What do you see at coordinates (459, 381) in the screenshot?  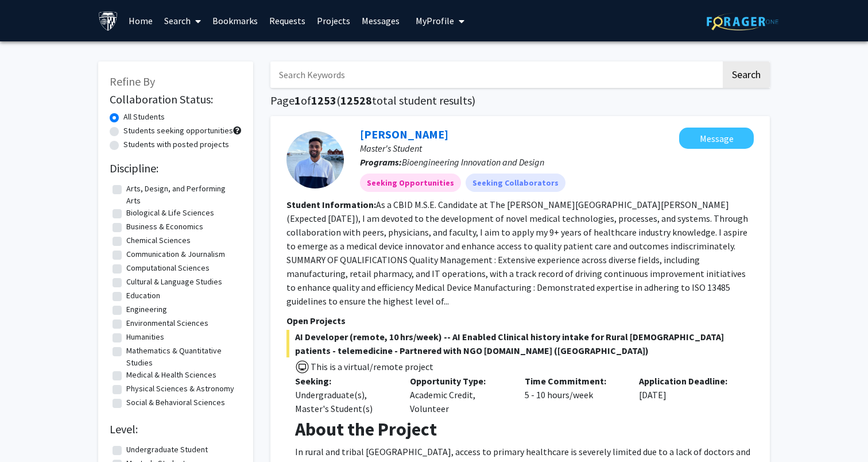 I see `p: Opportunity Type:` at bounding box center [459, 381].